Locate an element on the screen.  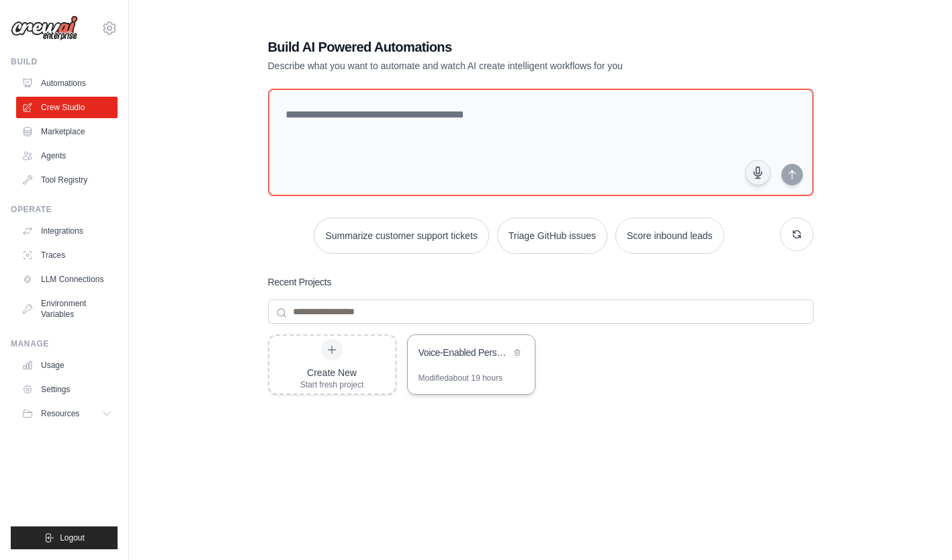
div: Modified about 19 hours is located at coordinates (461, 378).